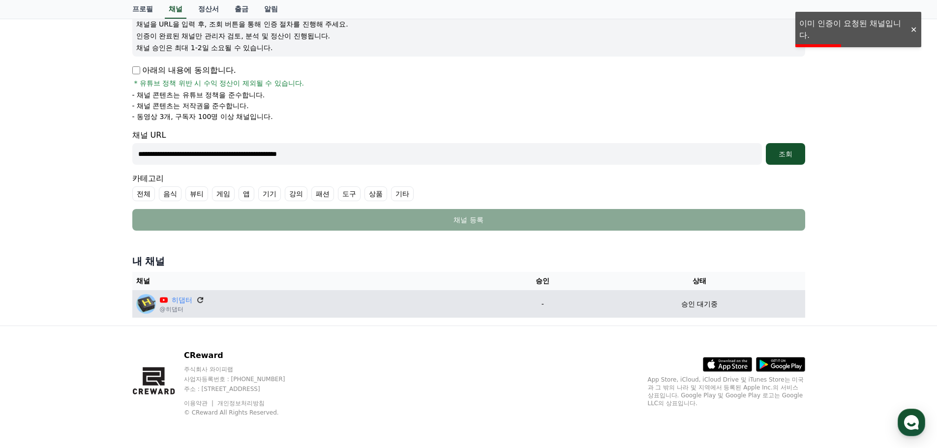  I want to click on p: - 채널 콘텐츠는 저작권을 준수합니다., so click(190, 106).